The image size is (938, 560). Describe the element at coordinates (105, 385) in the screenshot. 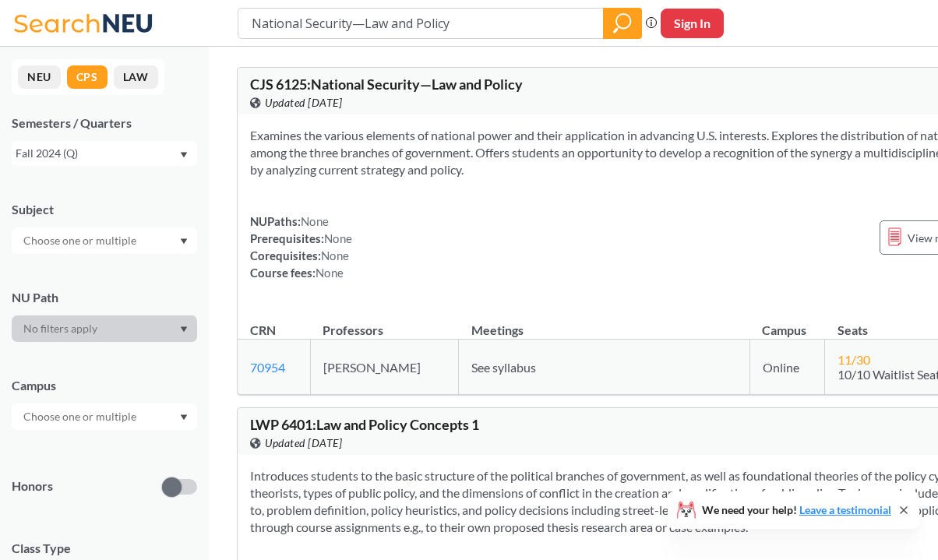

I see `div: Campus` at that location.